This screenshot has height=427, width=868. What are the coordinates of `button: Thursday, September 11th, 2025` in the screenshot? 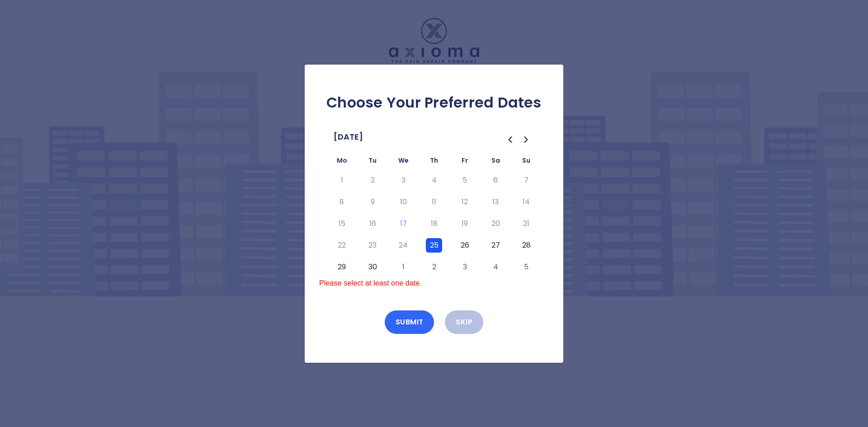 It's located at (434, 202).